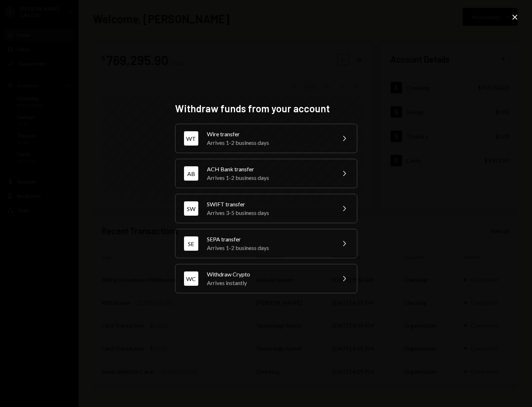  What do you see at coordinates (269, 274) in the screenshot?
I see `div: Withdraw Crypto` at bounding box center [269, 274].